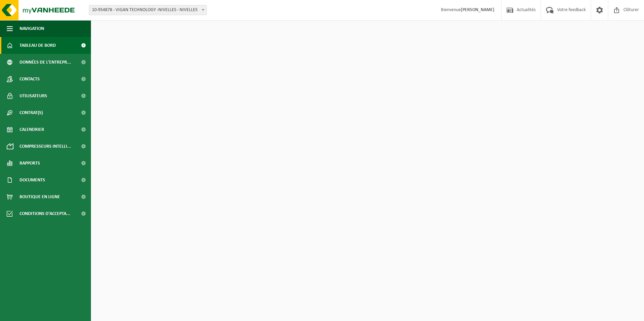 The height and width of the screenshot is (321, 644). I want to click on span: Documents, so click(32, 180).